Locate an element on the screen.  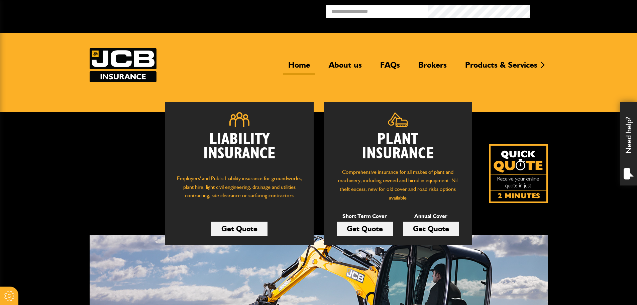
a: Brokers is located at coordinates (432, 68).